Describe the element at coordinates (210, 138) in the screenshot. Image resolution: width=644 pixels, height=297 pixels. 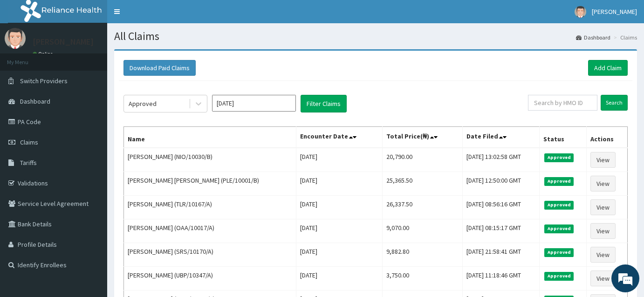
I see `th: Name` at that location.